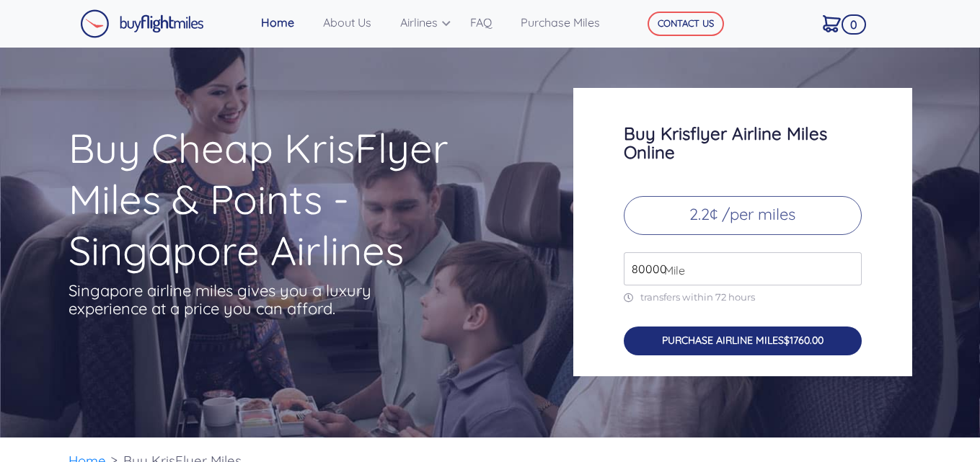 Image resolution: width=980 pixels, height=462 pixels. What do you see at coordinates (429, 22) in the screenshot?
I see `a: Airlines` at bounding box center [429, 22].